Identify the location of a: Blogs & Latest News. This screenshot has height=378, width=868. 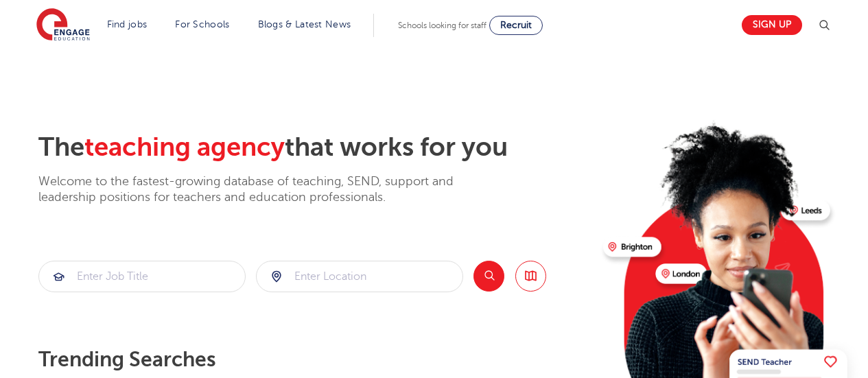
(305, 24).